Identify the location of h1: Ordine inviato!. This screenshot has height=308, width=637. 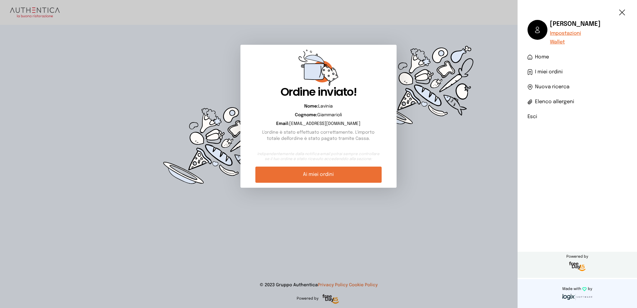
(318, 92).